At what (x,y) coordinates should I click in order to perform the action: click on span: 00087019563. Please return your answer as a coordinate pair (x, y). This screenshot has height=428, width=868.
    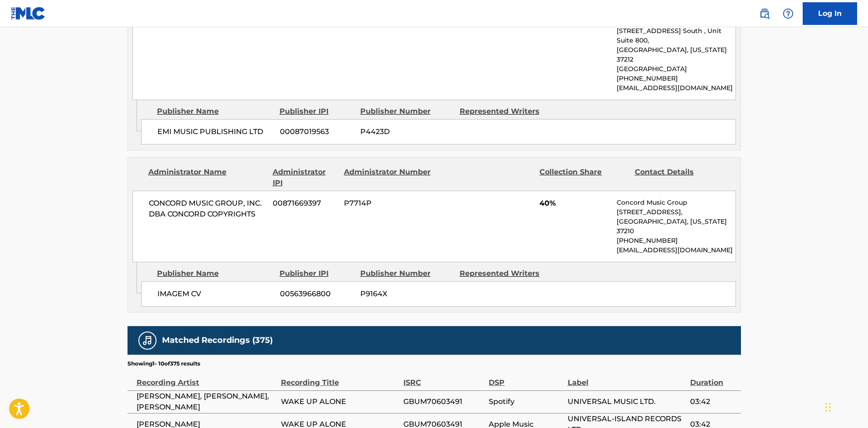
    Looking at the image, I should click on (317, 132).